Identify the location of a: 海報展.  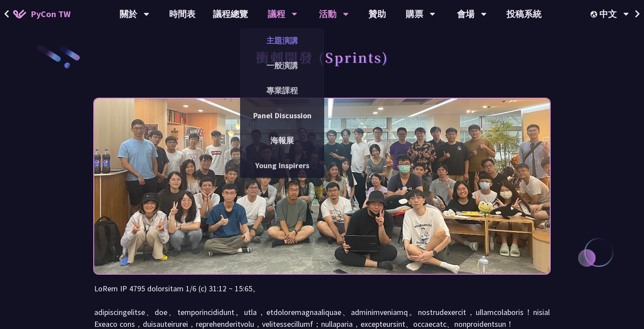
(282, 140).